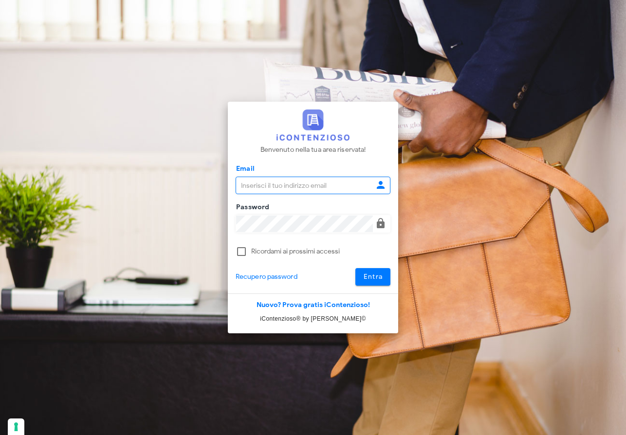  What do you see at coordinates (266, 277) in the screenshot?
I see `a: Recupero password` at bounding box center [266, 277].